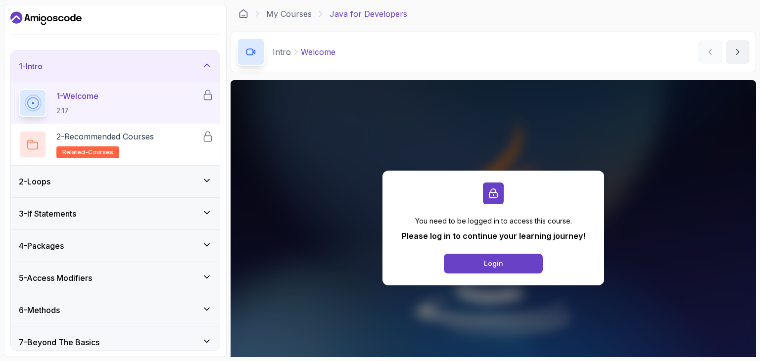 This screenshot has height=361, width=760. Describe the element at coordinates (710, 52) in the screenshot. I see `button: previous content` at that location.